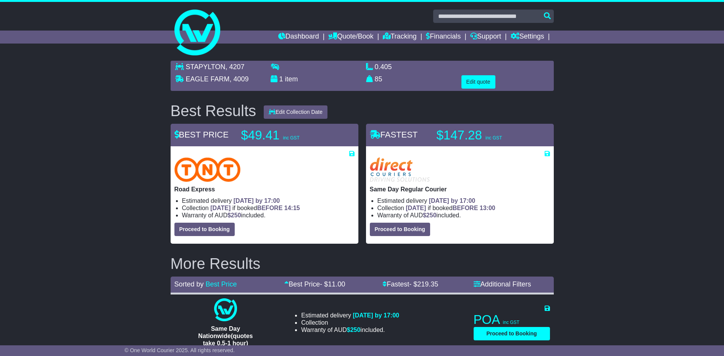 The height and width of the screenshot is (356, 724). Describe the element at coordinates (295, 112) in the screenshot. I see `button: Edit Collection Date` at that location.